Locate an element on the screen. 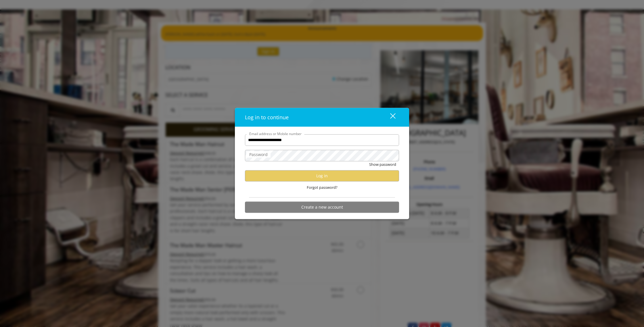  input: Password is located at coordinates (322, 155).